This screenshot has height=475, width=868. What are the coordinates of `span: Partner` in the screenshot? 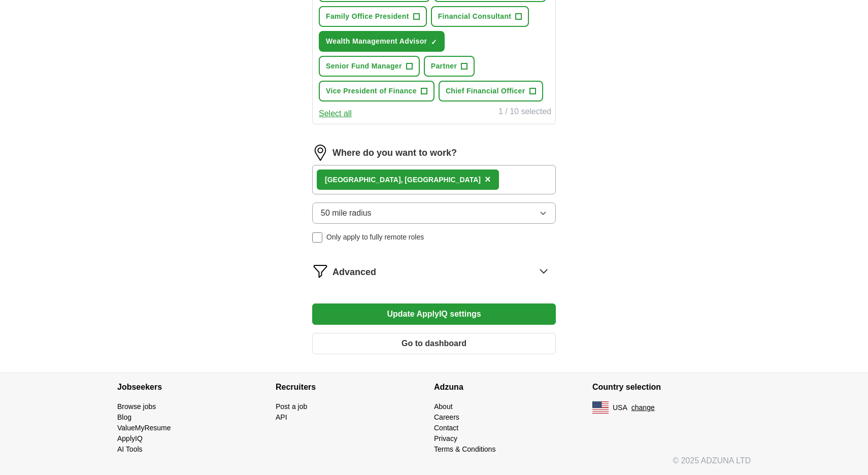 It's located at (444, 66).